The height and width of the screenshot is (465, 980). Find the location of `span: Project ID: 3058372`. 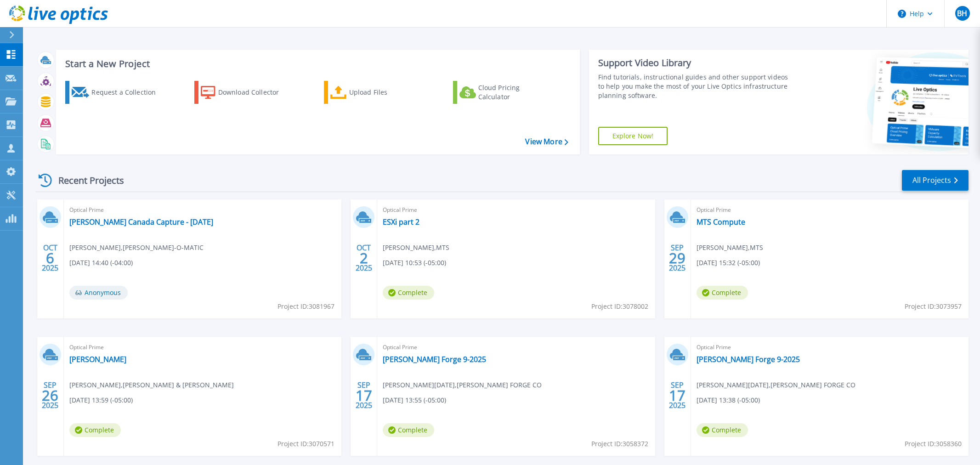

span: Project ID: 3058372 is located at coordinates (620, 443).